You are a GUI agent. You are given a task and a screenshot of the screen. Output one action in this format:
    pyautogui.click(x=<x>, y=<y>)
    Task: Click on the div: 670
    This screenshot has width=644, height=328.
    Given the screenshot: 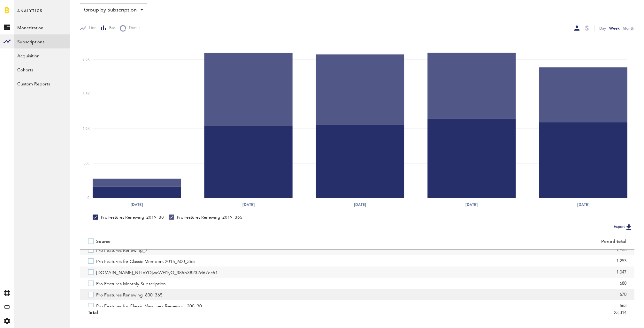 What is the action you would take?
    pyautogui.click(x=496, y=294)
    